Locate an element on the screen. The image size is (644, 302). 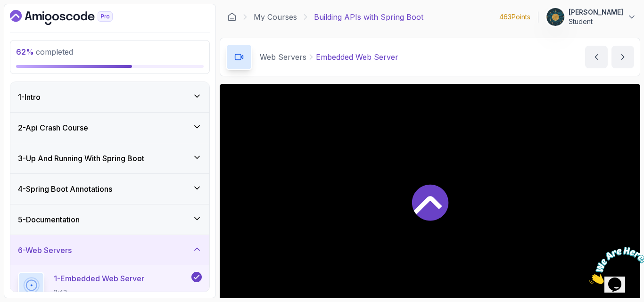
h3: 1 - Intro is located at coordinates (29, 97).